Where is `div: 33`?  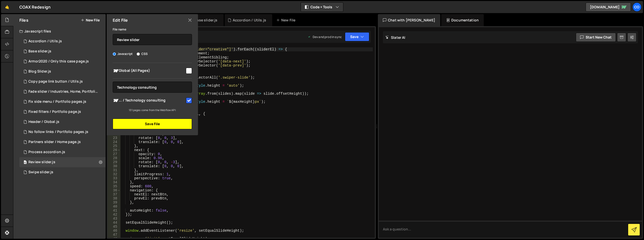 div: 33 is located at coordinates (114, 179).